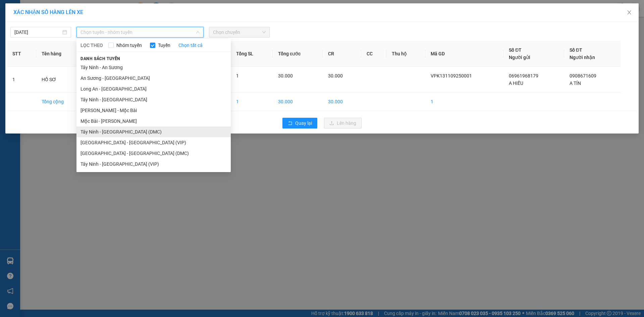 The width and height of the screenshot is (644, 317). What do you see at coordinates (191, 45) in the screenshot?
I see `a: Chọn tất cả` at bounding box center [191, 45].